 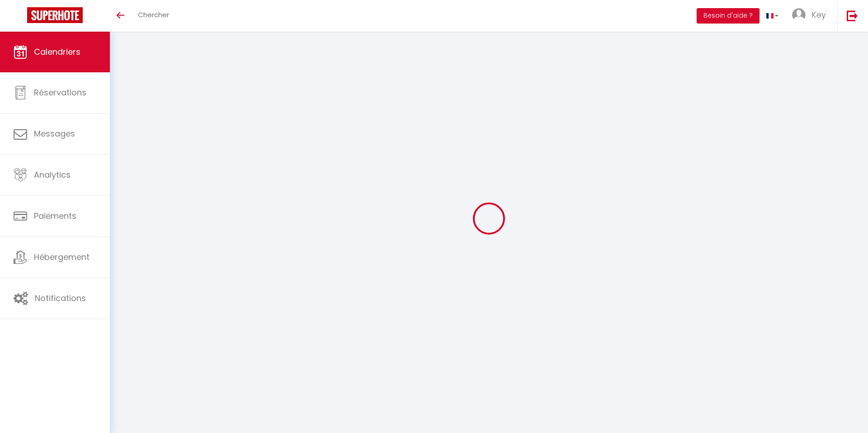 What do you see at coordinates (55, 15) in the screenshot?
I see `img: Super Booking` at bounding box center [55, 15].